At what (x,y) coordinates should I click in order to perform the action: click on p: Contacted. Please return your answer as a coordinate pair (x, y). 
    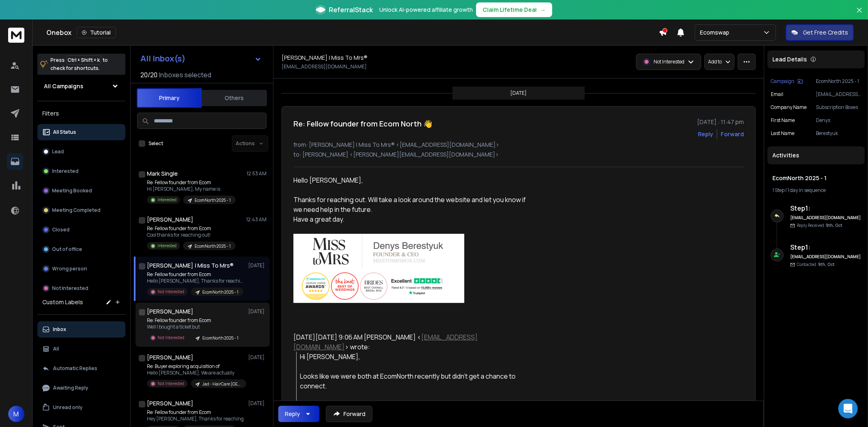
    Looking at the image, I should click on (815, 264).